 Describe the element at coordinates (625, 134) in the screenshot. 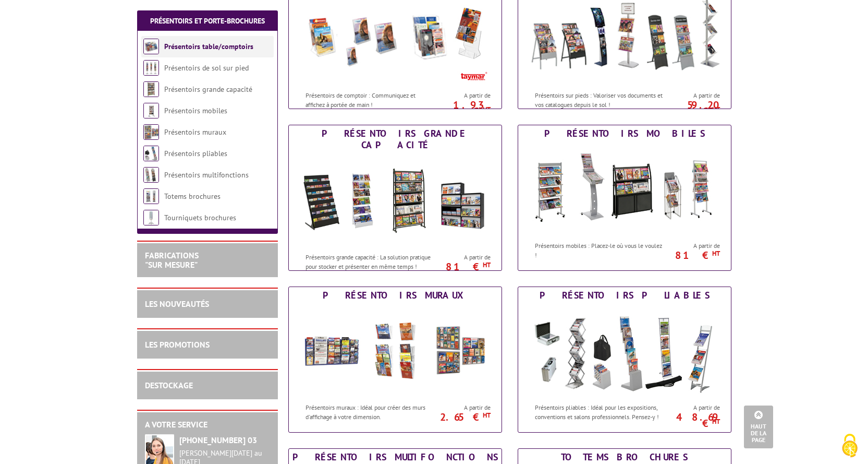

I see `div: Présentoirs mobiles` at that location.